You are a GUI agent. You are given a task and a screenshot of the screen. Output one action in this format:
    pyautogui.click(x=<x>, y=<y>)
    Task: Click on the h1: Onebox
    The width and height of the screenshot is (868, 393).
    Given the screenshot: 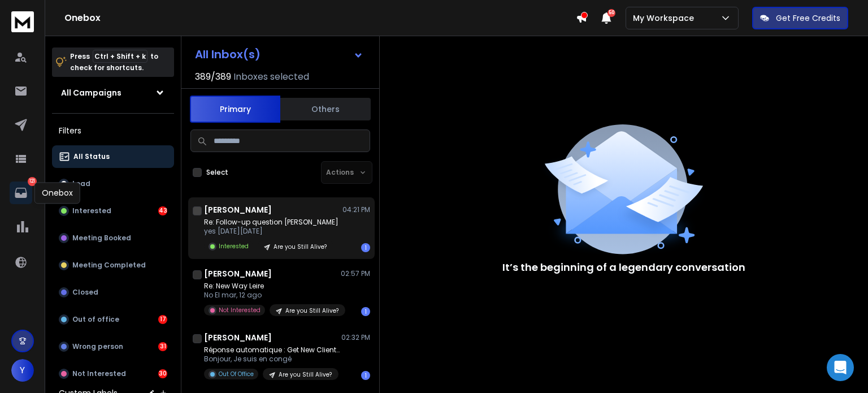 What is the action you would take?
    pyautogui.click(x=320, y=18)
    